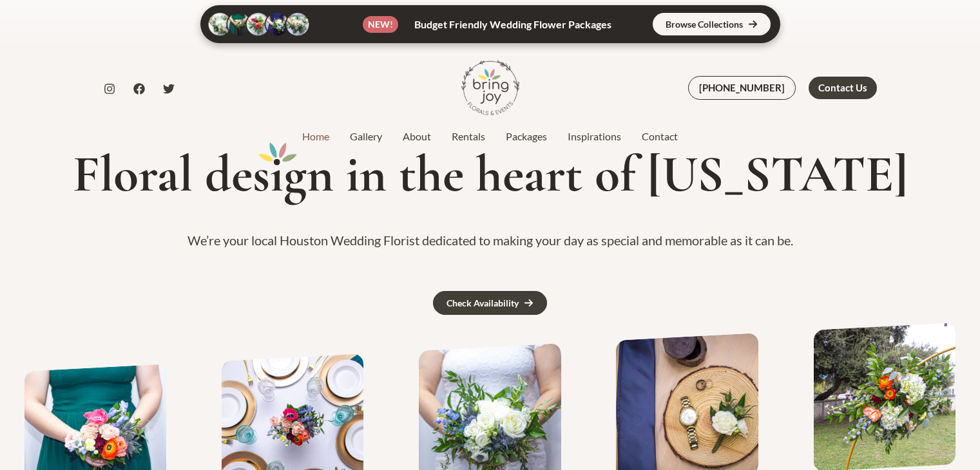  What do you see at coordinates (169, 89) in the screenshot?
I see `a: Twitter` at bounding box center [169, 89].